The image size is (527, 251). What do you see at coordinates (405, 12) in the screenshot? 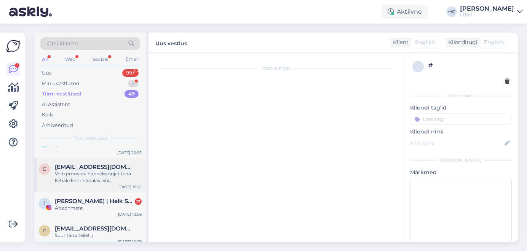
I see `div: Aktiivne` at bounding box center [405, 12].